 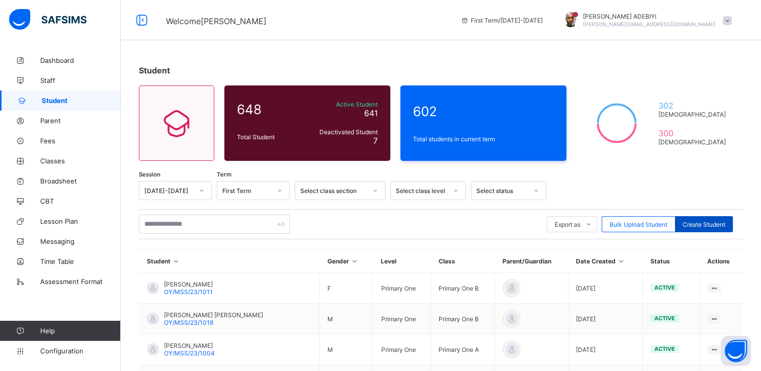 What do you see at coordinates (81, 262) in the screenshot?
I see `span: Time Table` at bounding box center [81, 262].